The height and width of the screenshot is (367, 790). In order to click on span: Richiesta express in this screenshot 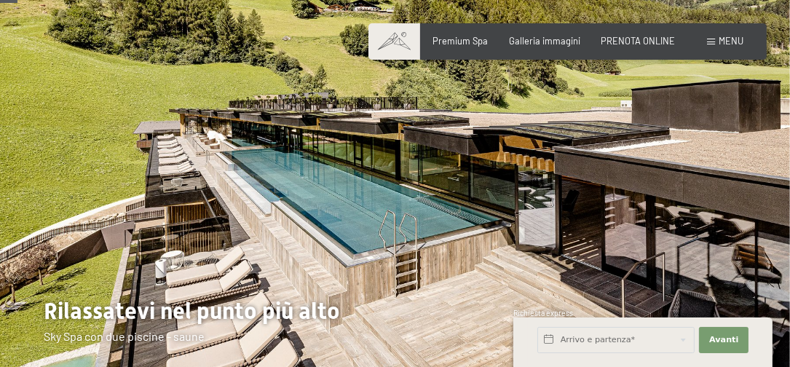, I will do `click(543, 313)`.